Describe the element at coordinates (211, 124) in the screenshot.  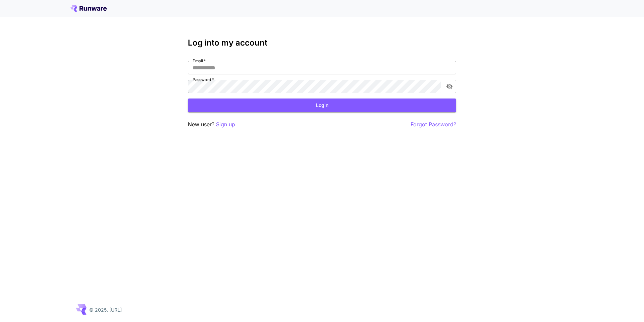
I see `p: New user?` at that location.